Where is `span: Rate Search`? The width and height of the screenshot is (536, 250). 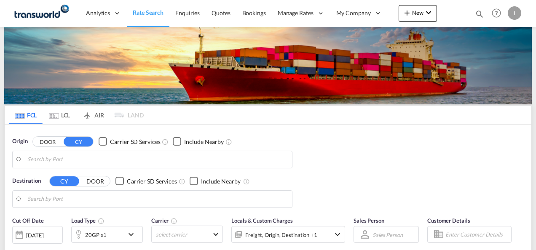 span: Rate Search is located at coordinates (148, 12).